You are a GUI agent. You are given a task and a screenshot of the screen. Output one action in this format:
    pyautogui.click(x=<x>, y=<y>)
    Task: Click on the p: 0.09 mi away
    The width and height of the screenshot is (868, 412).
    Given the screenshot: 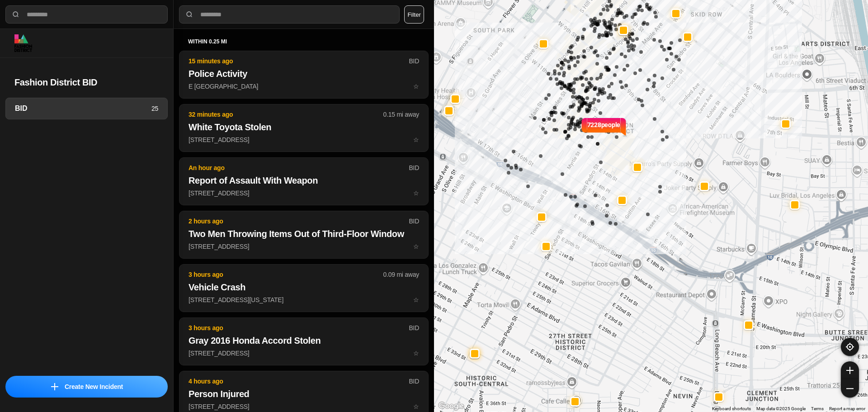 What is the action you would take?
    pyautogui.click(x=401, y=275)
    